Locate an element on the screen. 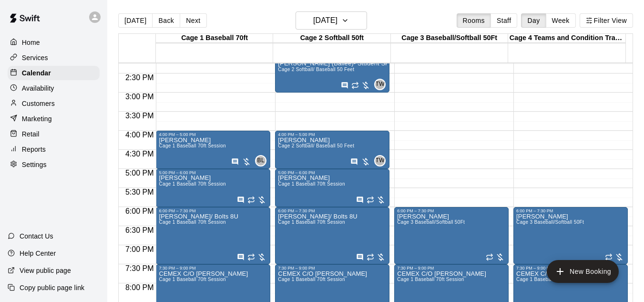  span: 2:30 PM is located at coordinates (139, 77).